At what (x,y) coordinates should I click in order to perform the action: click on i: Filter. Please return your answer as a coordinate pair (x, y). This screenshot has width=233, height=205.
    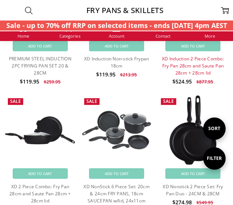
    Looking at the image, I should click on (214, 159).